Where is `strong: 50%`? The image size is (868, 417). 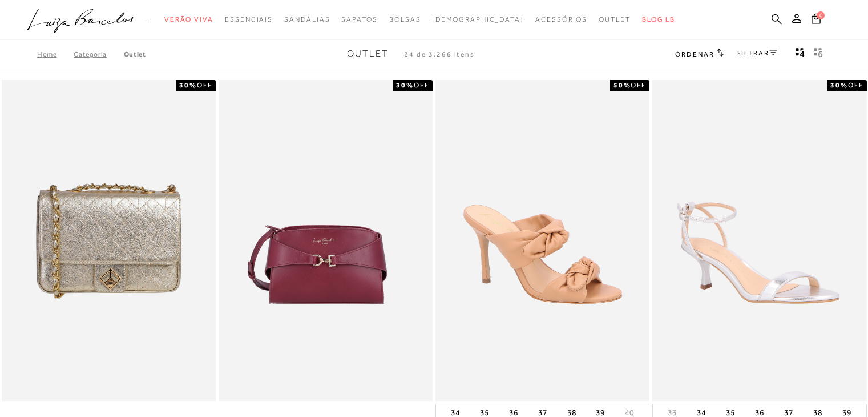
strong: 50% is located at coordinates (623, 85).